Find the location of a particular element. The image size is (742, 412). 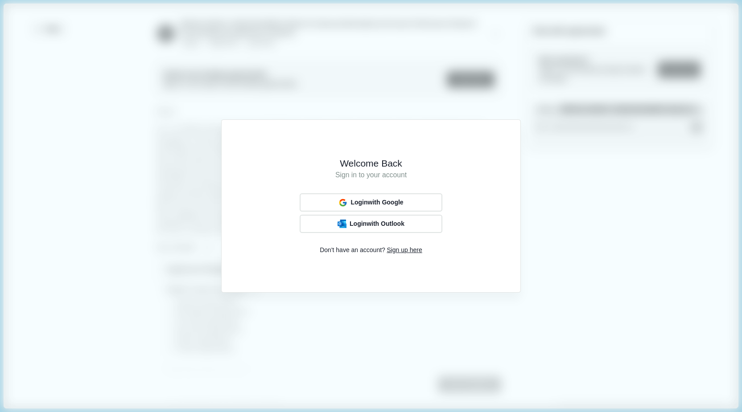

img: Outlook Logo is located at coordinates (342, 224).